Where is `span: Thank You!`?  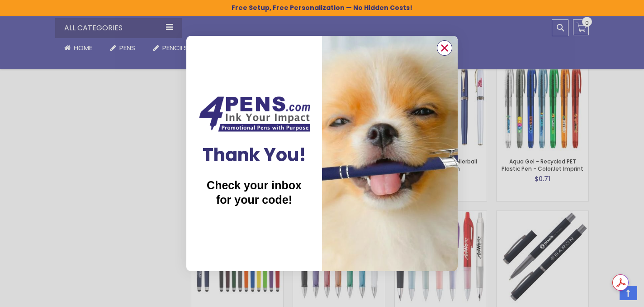 span: Thank You! is located at coordinates (254, 155).